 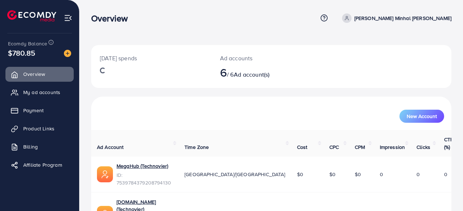 I want to click on span: CPC, so click(x=334, y=147).